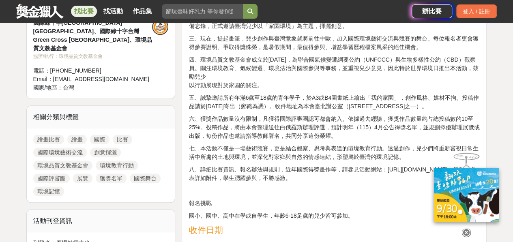 The height and width of the screenshot is (242, 513). Describe the element at coordinates (113, 11) in the screenshot. I see `a: 找活動` at that location.